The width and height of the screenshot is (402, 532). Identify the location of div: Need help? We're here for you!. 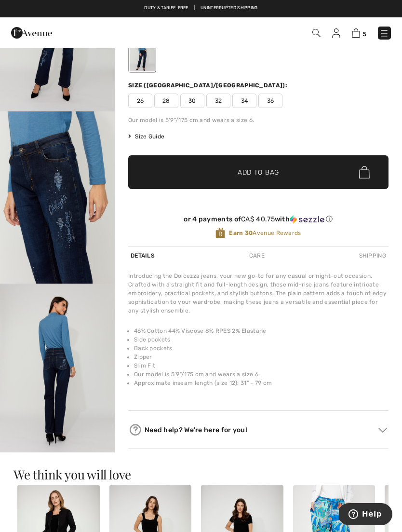
(258, 430).